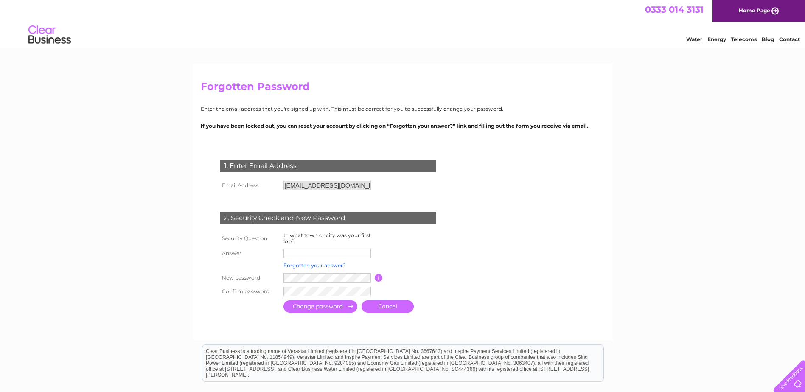 The image size is (805, 392). Describe the element at coordinates (249, 291) in the screenshot. I see `th: Confirm password` at that location.